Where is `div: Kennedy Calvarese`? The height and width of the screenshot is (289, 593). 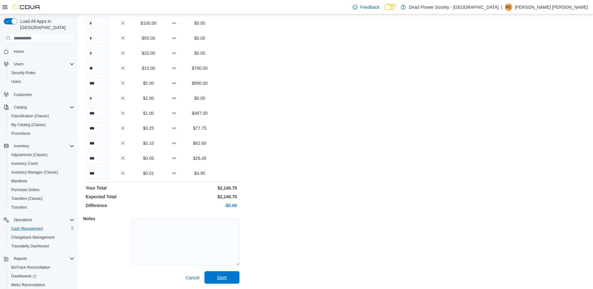 div: Kennedy Calvarese is located at coordinates (509, 7).